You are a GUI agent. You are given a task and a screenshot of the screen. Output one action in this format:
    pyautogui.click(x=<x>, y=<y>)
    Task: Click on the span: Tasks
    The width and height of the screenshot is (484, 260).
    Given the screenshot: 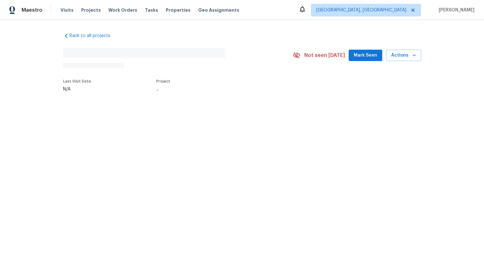 What is the action you would take?
    pyautogui.click(x=151, y=10)
    